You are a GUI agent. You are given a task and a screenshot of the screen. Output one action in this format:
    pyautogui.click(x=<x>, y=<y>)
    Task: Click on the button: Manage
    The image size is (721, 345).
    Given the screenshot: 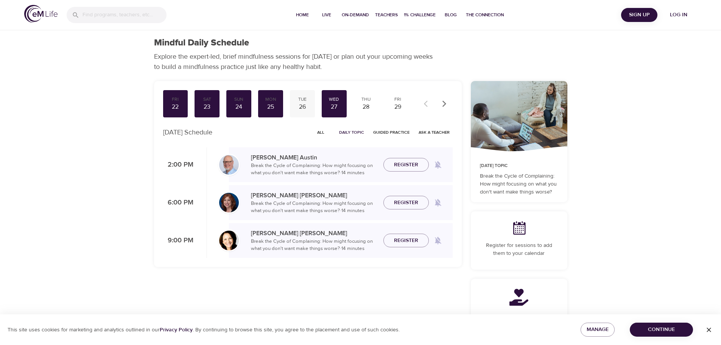 What is the action you would take?
    pyautogui.click(x=598, y=329)
    